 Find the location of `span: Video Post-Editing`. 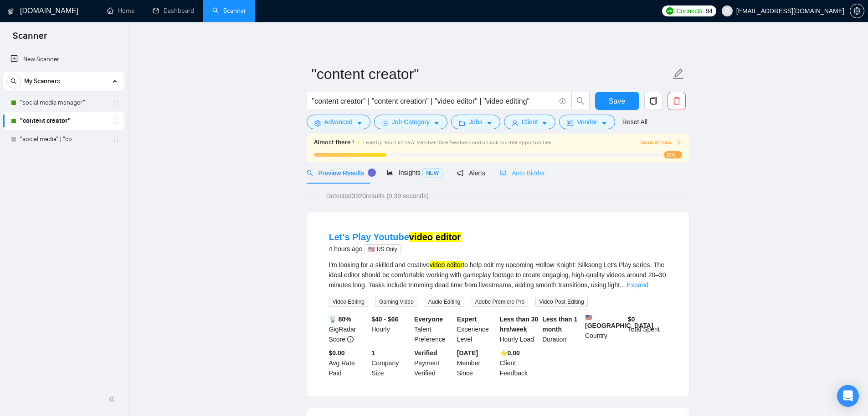

span: Video Post-Editing is located at coordinates (561, 301).